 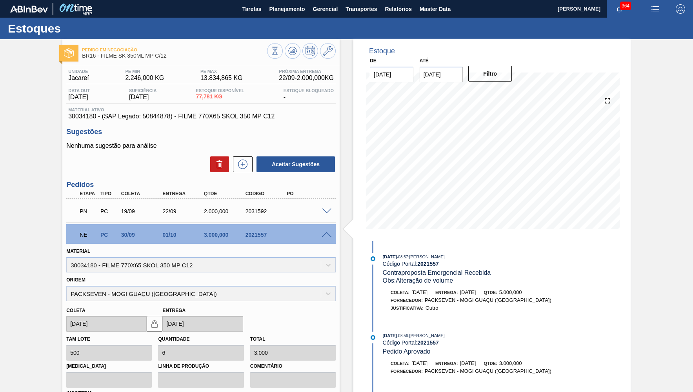 What do you see at coordinates (154, 324) in the screenshot?
I see `img: locked` at bounding box center [154, 324].